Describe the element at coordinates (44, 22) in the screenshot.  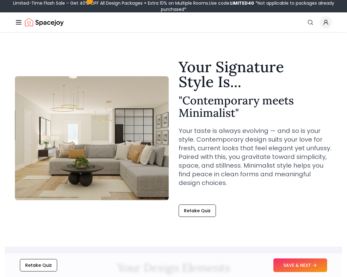
I see `a: Spacejoy` at that location.